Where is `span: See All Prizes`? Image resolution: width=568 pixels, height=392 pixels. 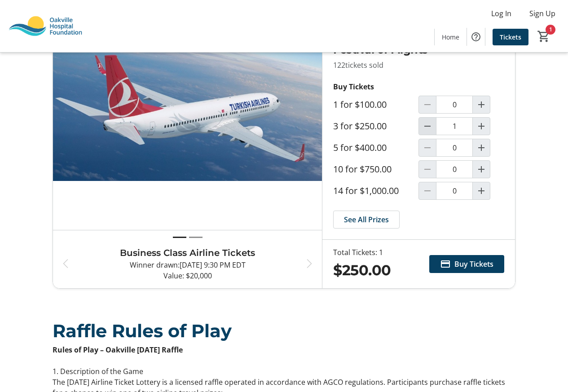
span: See All Prizes is located at coordinates (366, 219).